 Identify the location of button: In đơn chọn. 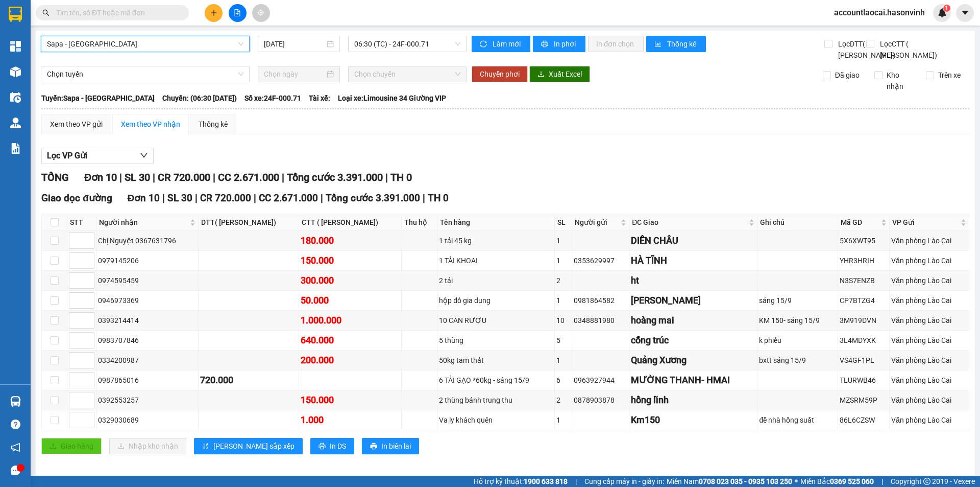
(616, 44).